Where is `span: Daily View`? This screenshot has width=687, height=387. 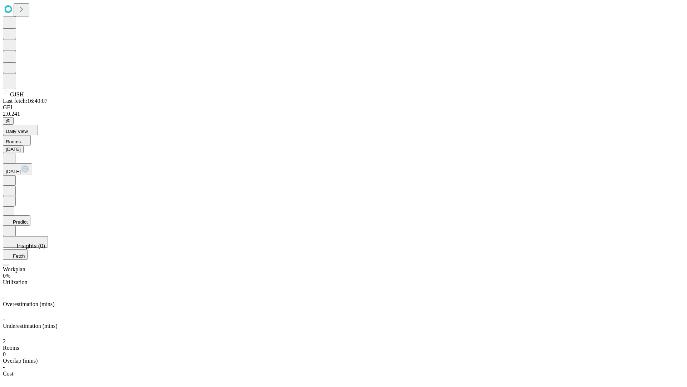
span: Daily View is located at coordinates (17, 131).